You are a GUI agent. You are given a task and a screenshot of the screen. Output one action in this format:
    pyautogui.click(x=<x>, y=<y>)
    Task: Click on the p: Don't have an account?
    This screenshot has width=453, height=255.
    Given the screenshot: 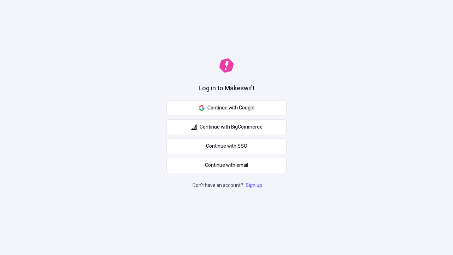 What is the action you would take?
    pyautogui.click(x=228, y=186)
    